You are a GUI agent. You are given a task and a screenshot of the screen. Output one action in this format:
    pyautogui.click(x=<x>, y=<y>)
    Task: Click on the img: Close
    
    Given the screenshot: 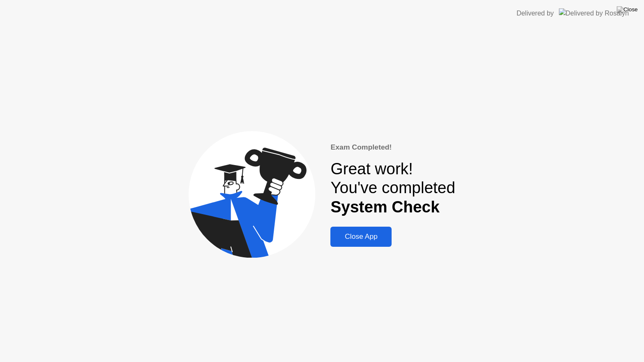 What is the action you would take?
    pyautogui.click(x=628, y=10)
    